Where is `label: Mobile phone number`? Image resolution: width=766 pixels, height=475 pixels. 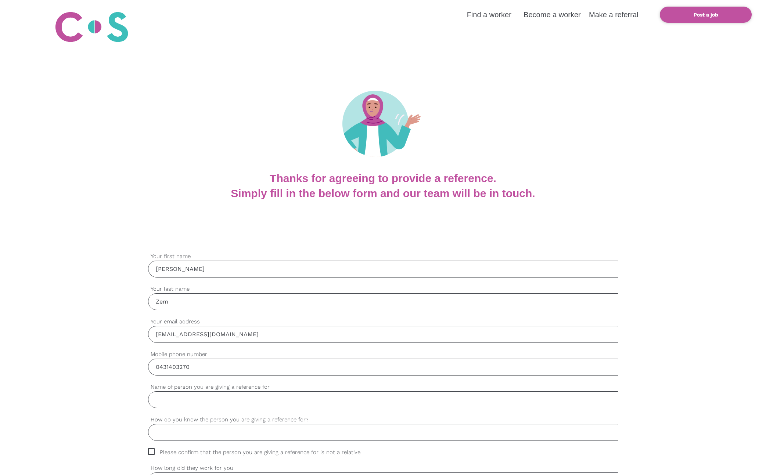 label: Mobile phone number is located at coordinates (383, 354).